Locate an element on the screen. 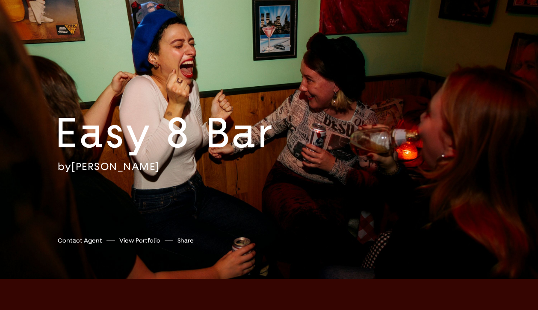 The height and width of the screenshot is (310, 538). a: View Portfolio is located at coordinates (140, 241).